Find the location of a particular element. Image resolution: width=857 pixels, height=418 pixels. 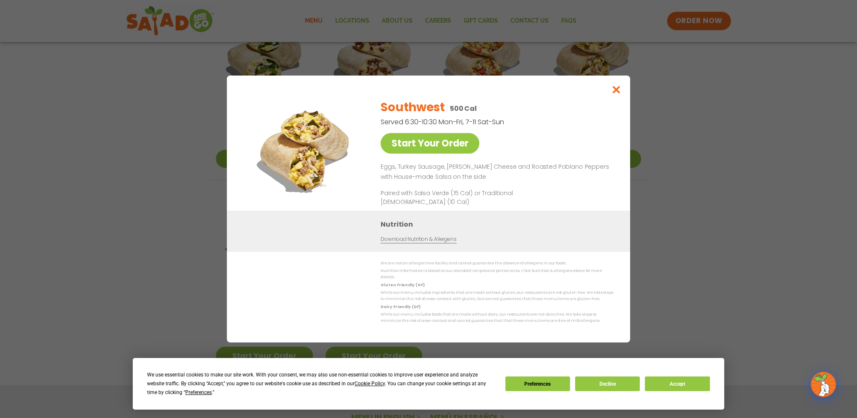

p: Nutrition information is based on our standard recipes and portion sizes. Click Nutrition & Aller... is located at coordinates (497, 274).